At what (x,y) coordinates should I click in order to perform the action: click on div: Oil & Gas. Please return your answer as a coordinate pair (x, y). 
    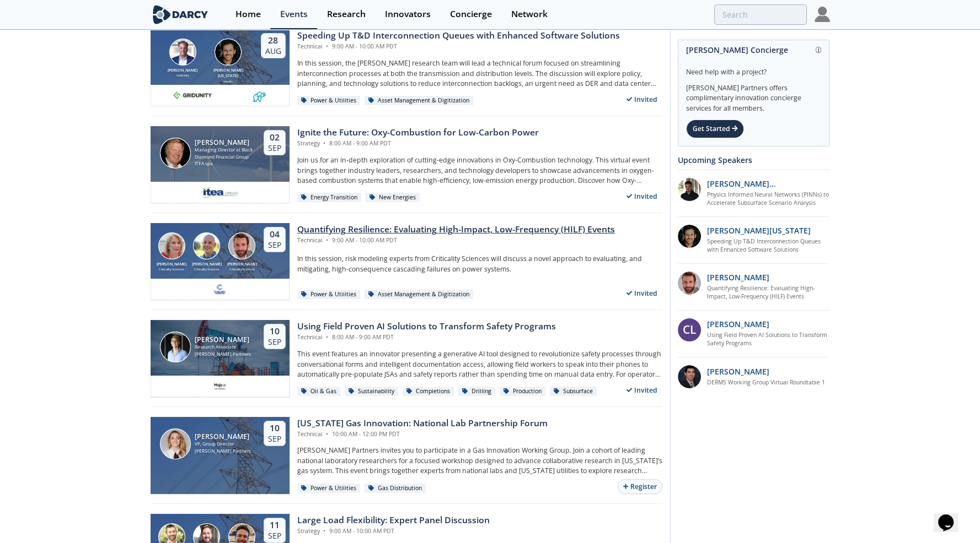
    Looking at the image, I should click on (318, 392).